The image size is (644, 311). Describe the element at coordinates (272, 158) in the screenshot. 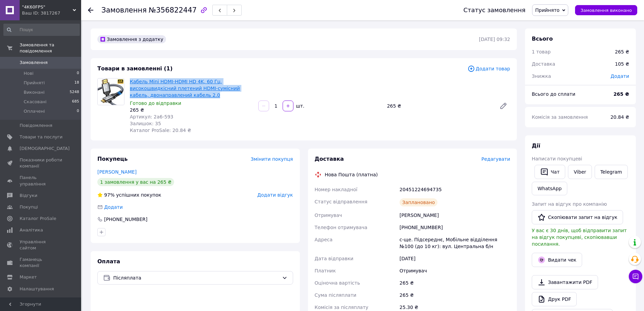

I see `span: Змінити покупця` at that location.